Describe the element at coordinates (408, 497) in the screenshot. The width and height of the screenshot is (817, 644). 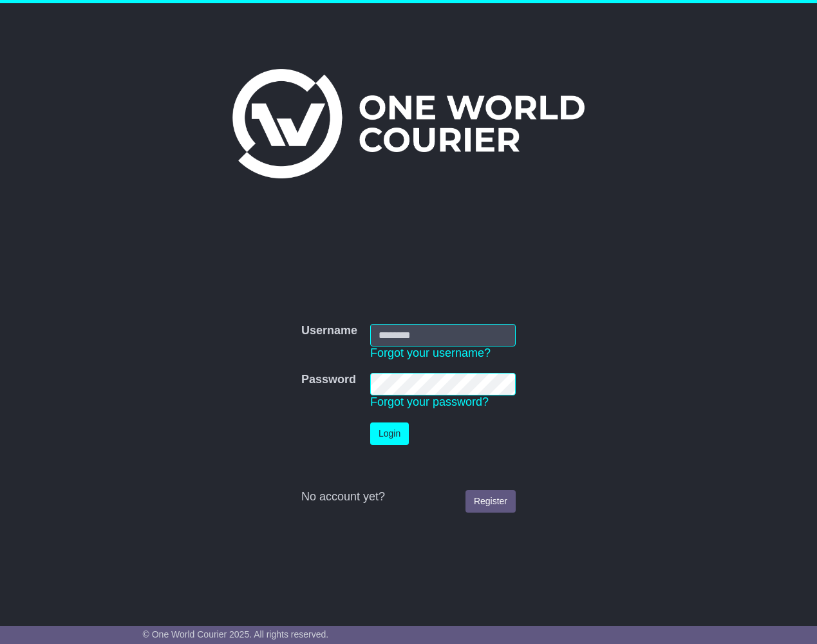
I see `div: No account yet?` at that location.